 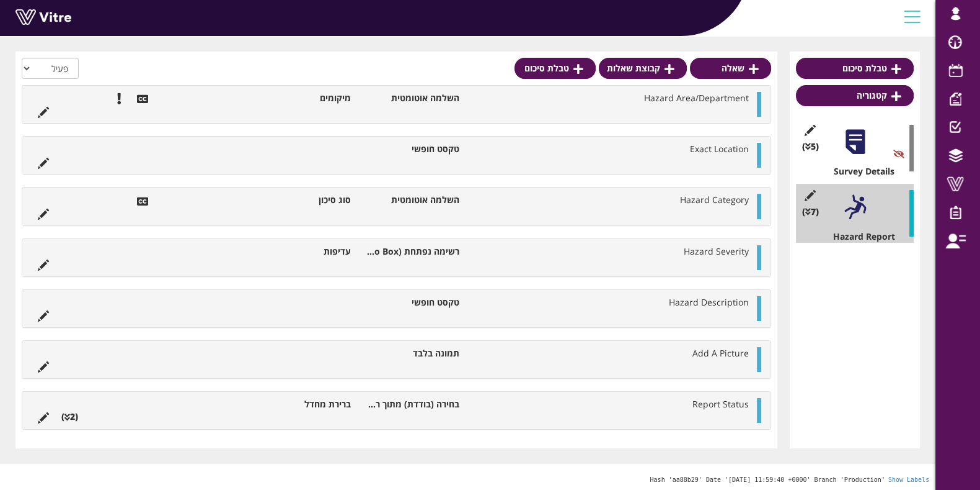 What do you see at coordinates (731, 68) in the screenshot?
I see `a: שאלה` at bounding box center [731, 68].